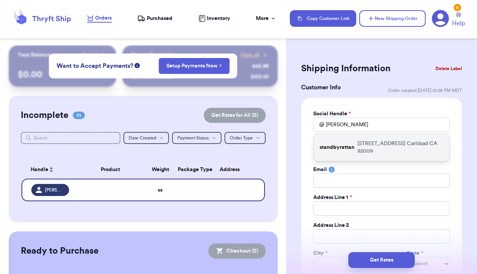 Image resolution: width=477 pixels, height=274 pixels. I want to click on span: Orders, so click(103, 18).